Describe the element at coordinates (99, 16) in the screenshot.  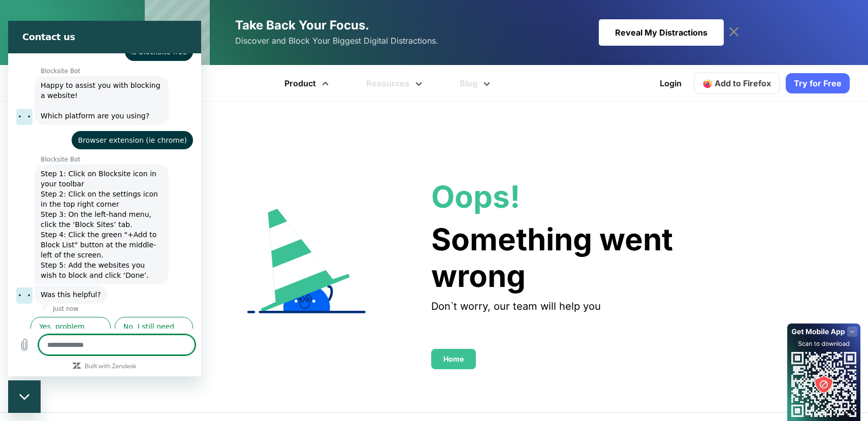
I see `h2: Contact us` at that location.